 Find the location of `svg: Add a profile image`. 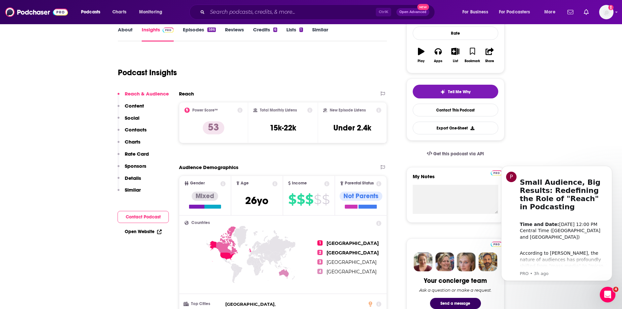

svg: Add a profile image is located at coordinates (611, 8).